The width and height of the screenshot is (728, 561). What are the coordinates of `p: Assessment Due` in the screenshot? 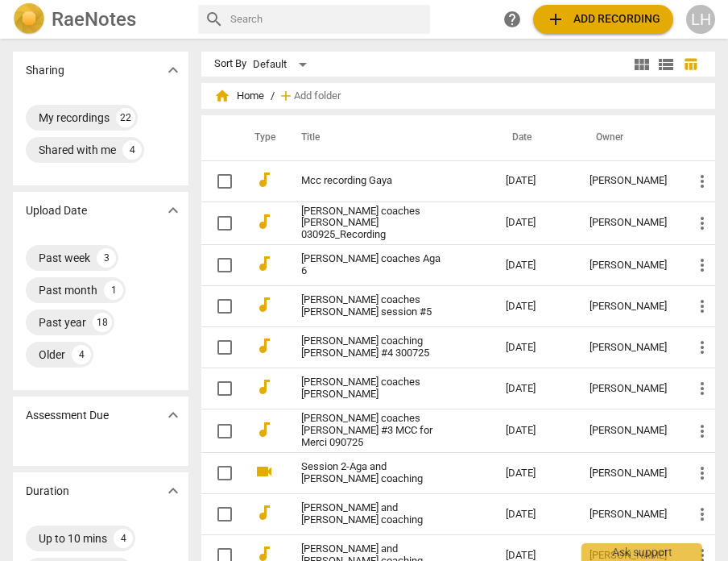 It's located at (67, 415).